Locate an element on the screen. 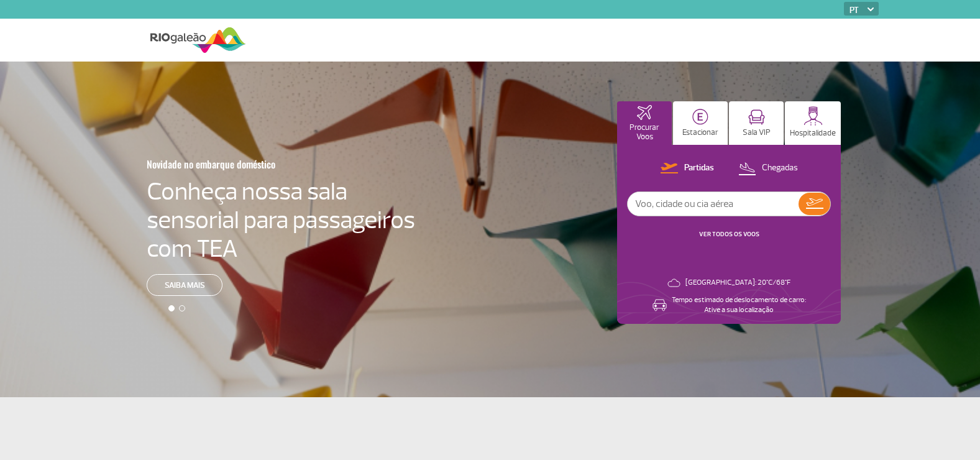 The width and height of the screenshot is (980, 460). button: Partidas is located at coordinates (687, 168).